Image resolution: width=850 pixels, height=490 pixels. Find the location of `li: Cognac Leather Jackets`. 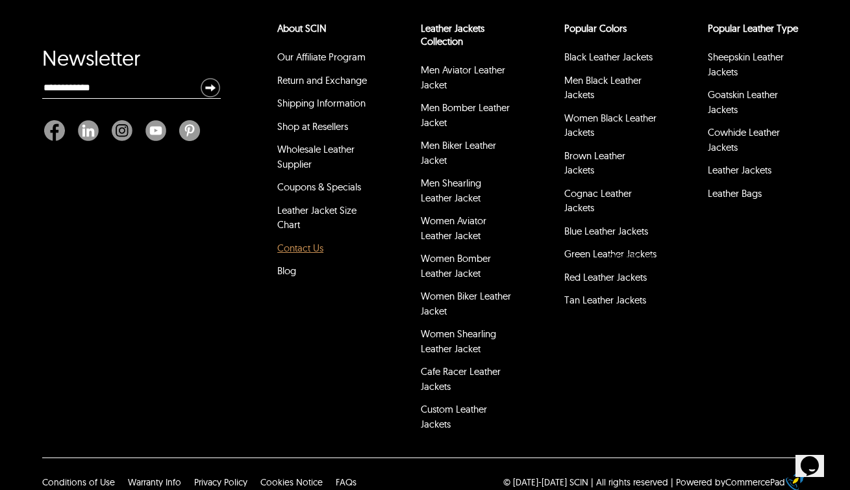

li: Cognac Leather Jackets is located at coordinates (610, 203).